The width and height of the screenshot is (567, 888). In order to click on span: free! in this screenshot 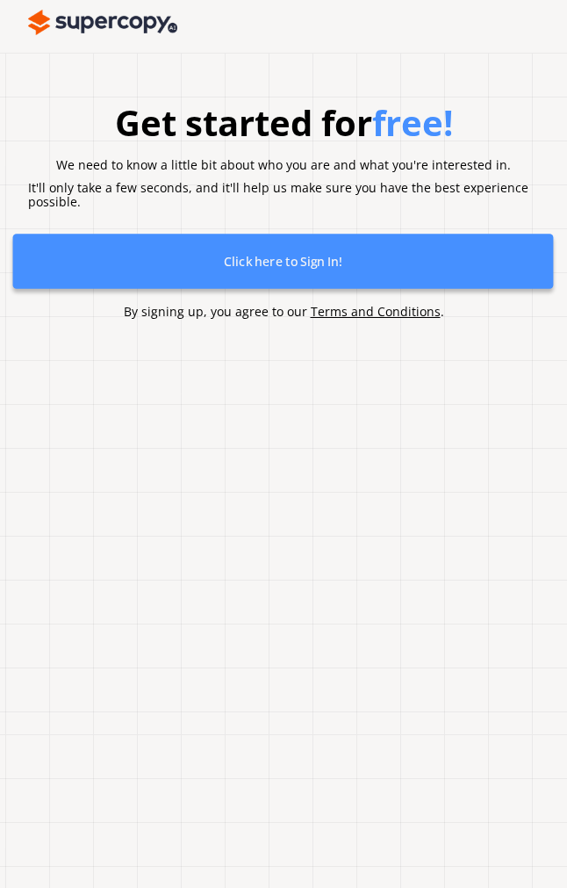, I will do `click(413, 122)`.